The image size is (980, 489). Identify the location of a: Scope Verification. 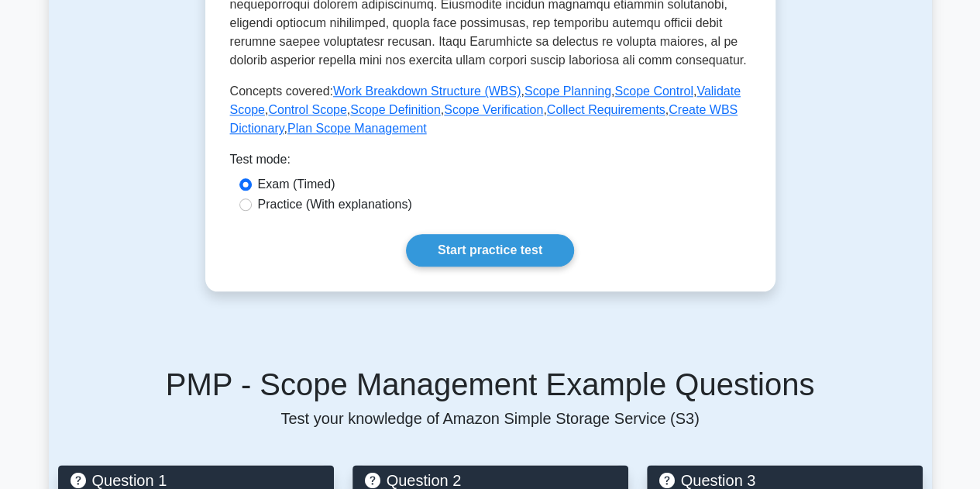
(494, 110).